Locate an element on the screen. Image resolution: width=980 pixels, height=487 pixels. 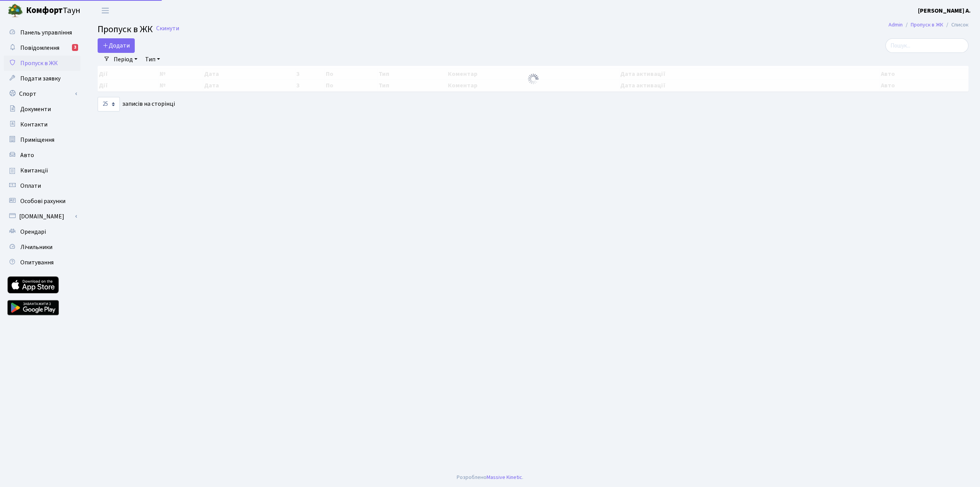
span: Панель управління is located at coordinates (46, 33).